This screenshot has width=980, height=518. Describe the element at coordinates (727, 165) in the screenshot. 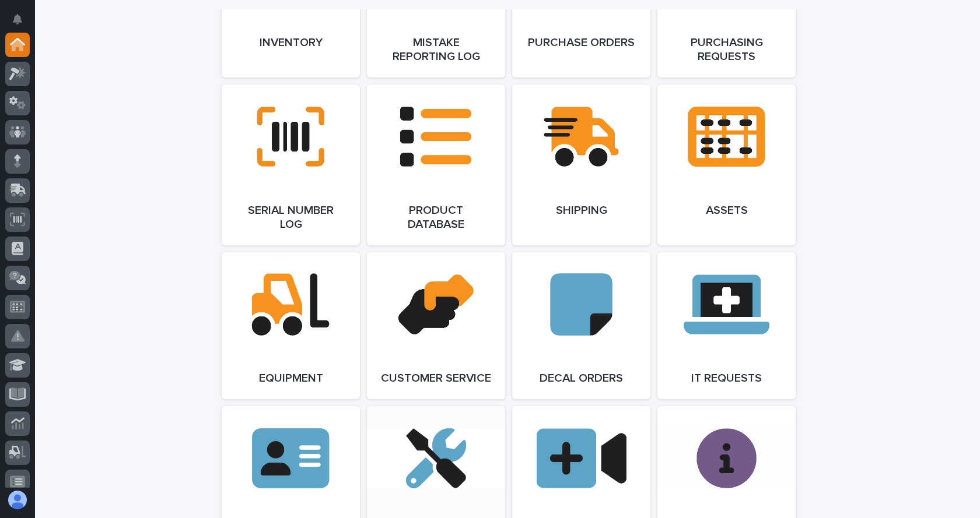

I see `a: Assets` at that location.